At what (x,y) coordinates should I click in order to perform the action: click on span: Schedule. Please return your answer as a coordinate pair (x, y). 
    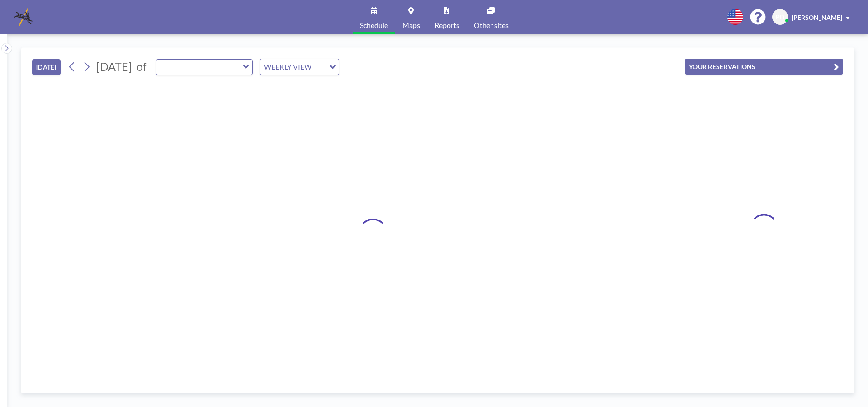
    Looking at the image, I should click on (374, 25).